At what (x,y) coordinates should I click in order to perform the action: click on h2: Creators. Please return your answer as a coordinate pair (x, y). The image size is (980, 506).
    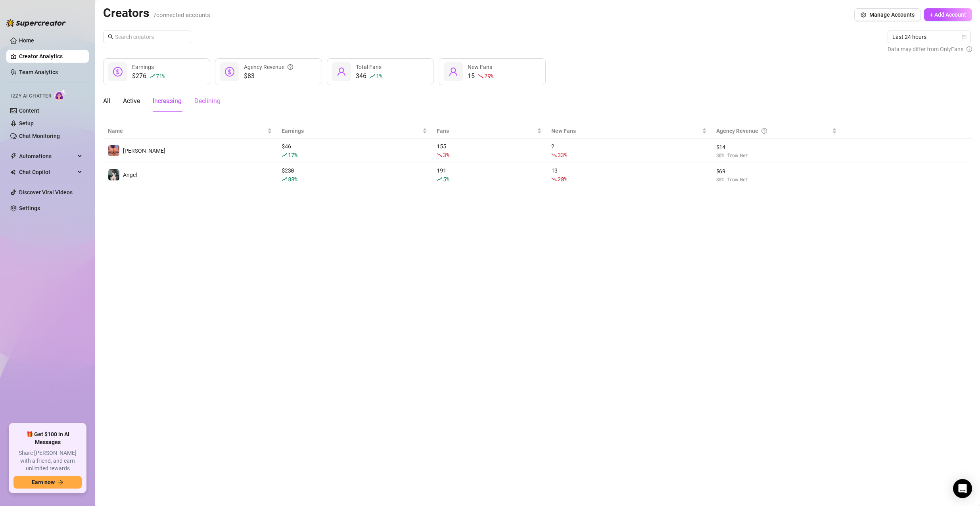
    Looking at the image, I should click on (157, 13).